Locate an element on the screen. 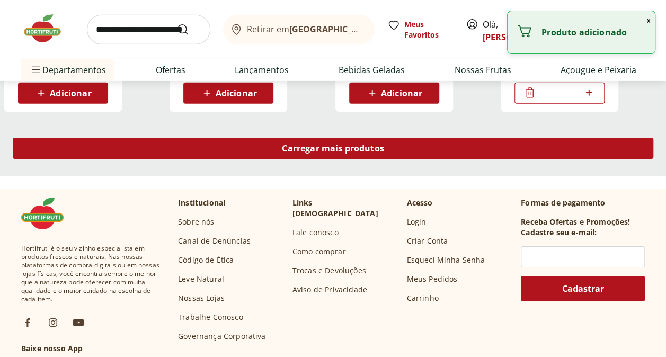  a: Código de Ética is located at coordinates (205, 260).